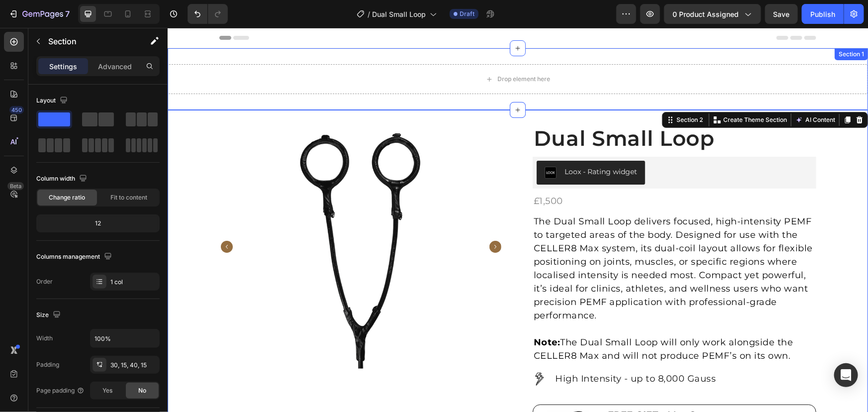 Image resolution: width=868 pixels, height=412 pixels. What do you see at coordinates (507, 174) in the screenshot?
I see `div: £1,500` at bounding box center [507, 174].